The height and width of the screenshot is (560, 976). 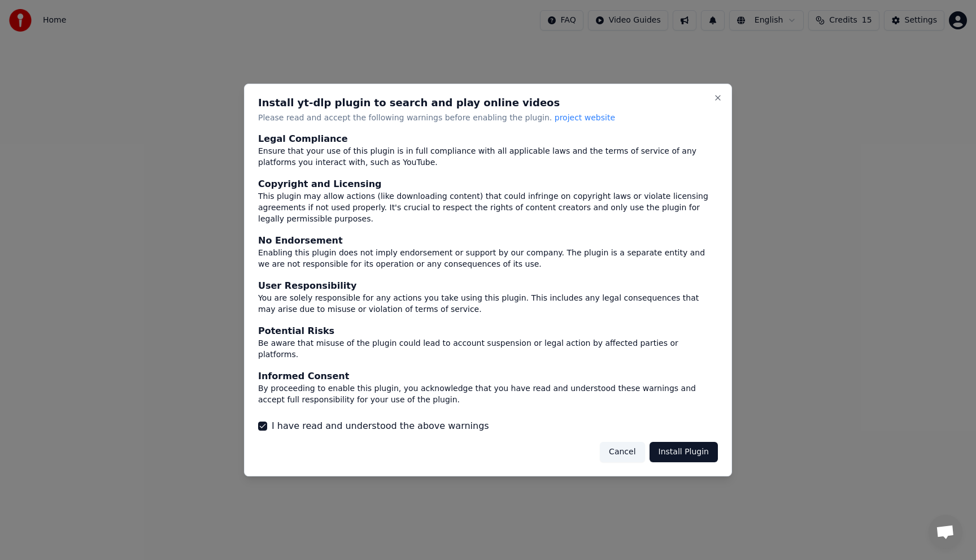 I want to click on div: User Responsibility, so click(x=488, y=286).